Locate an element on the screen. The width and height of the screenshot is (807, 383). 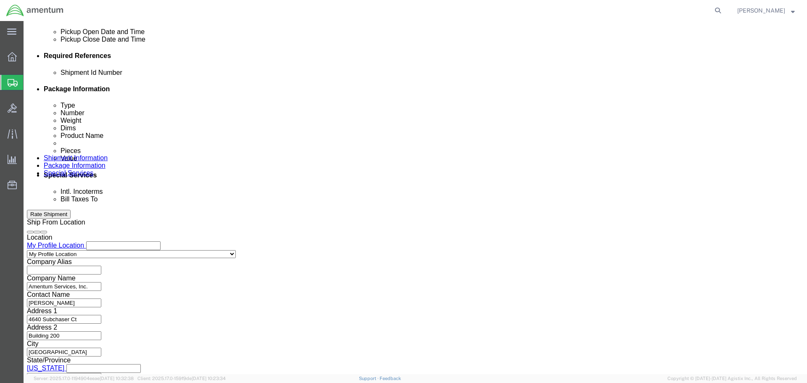
img: logo is located at coordinates (35, 11).